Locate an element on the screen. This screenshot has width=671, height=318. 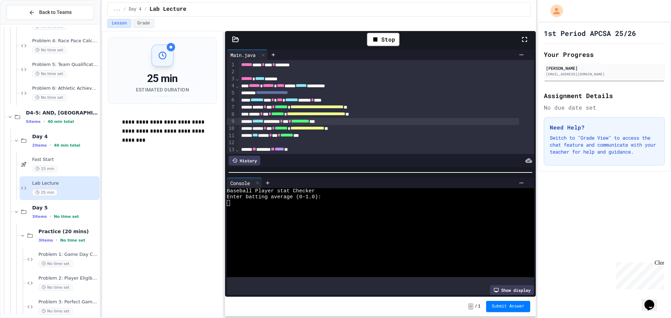
span: Problem 1: Game Day Checker is located at coordinates (68, 255).